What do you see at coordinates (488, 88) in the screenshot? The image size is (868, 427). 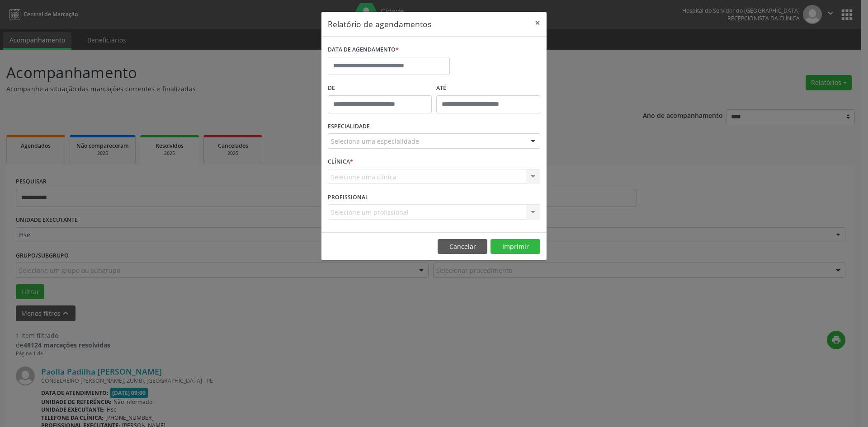 I see `label: ATÉ` at bounding box center [488, 88].